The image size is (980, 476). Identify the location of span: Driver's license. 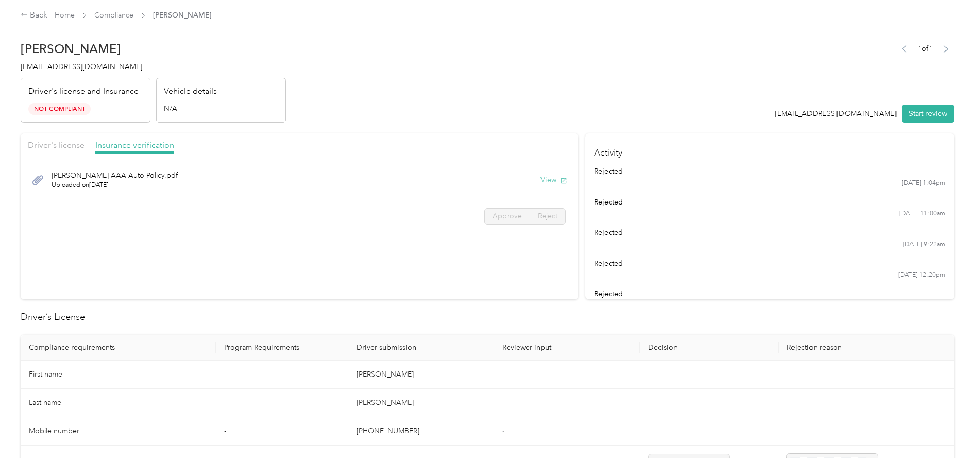
(56, 145).